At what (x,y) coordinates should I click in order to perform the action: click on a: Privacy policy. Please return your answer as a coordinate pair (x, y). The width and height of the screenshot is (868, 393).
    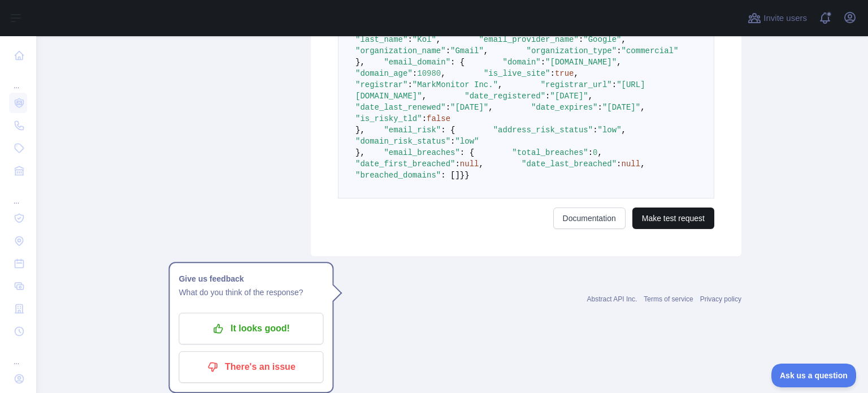
    Looking at the image, I should click on (720, 299).